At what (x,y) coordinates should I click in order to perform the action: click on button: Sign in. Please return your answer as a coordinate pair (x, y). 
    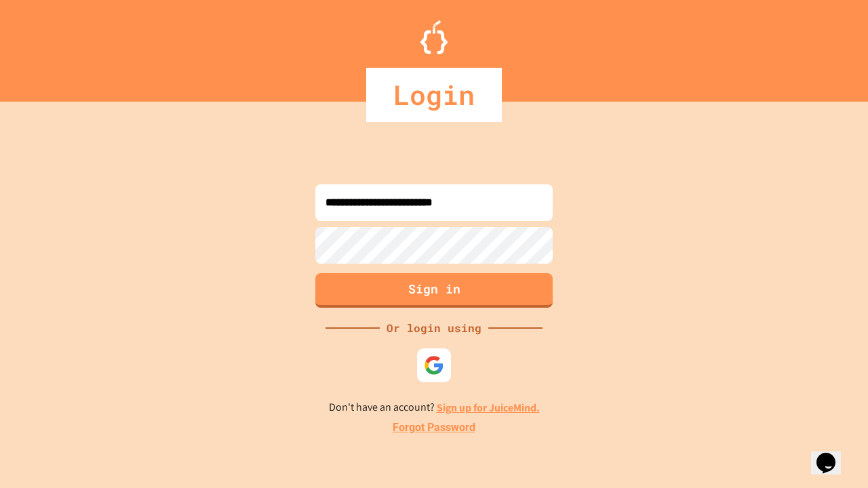
    Looking at the image, I should click on (434, 290).